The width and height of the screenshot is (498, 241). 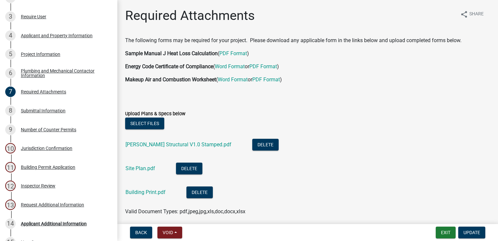 I want to click on div: Request Additional Information, so click(x=53, y=205).